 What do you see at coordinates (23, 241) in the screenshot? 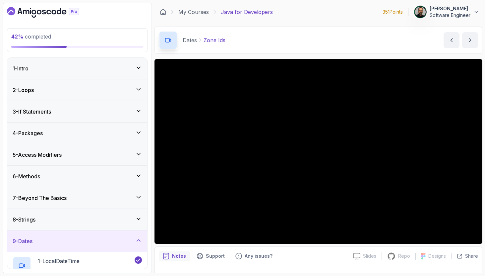
I see `h3: 9 - Dates` at bounding box center [23, 241].